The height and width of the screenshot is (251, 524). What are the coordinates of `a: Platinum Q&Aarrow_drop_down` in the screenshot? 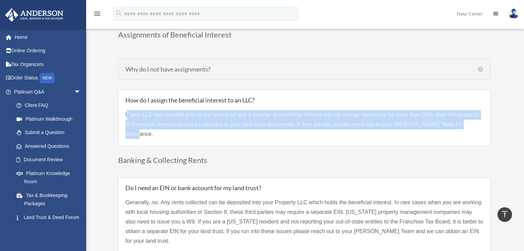 It's located at (48, 92).